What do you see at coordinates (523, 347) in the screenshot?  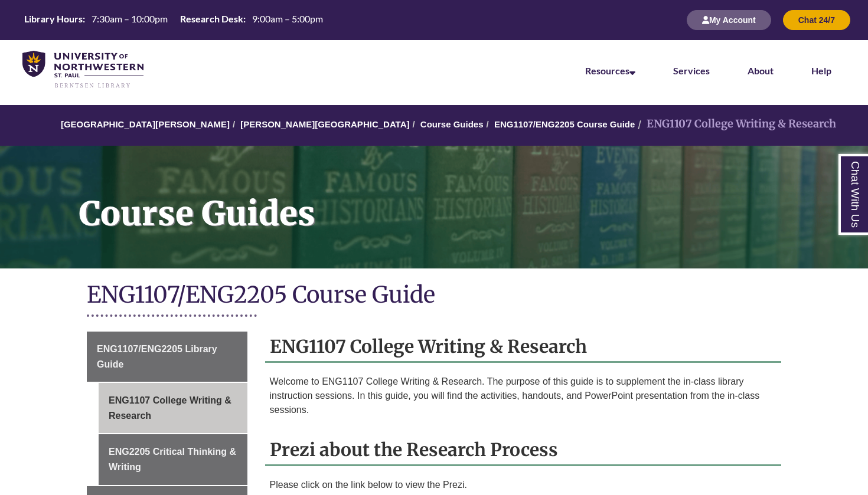 I see `h2: ENG1107 College Writing & Research` at bounding box center [523, 347].